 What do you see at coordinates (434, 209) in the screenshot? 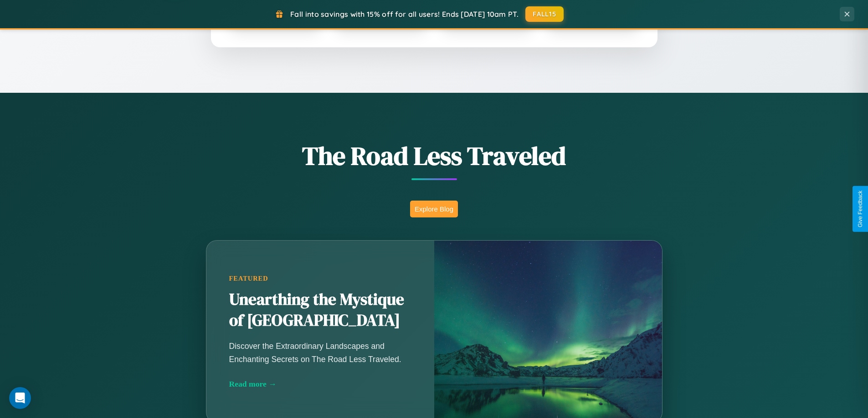
I see `button: Explore Blog` at bounding box center [434, 209].